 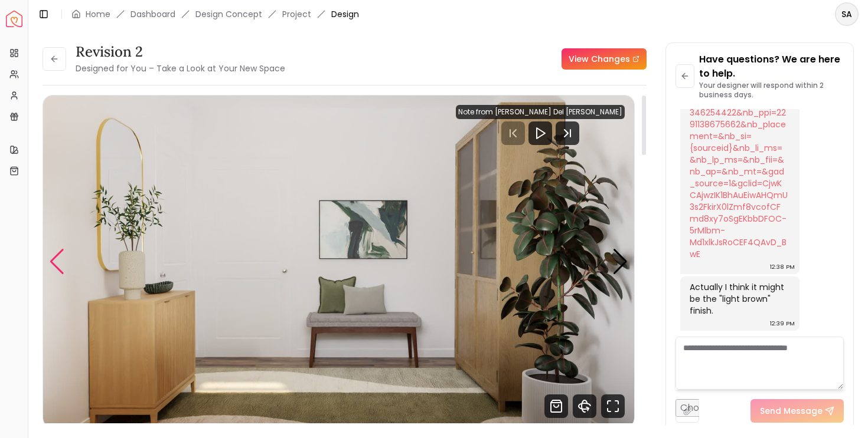 What do you see at coordinates (846, 14) in the screenshot?
I see `span: SA` at bounding box center [846, 14].